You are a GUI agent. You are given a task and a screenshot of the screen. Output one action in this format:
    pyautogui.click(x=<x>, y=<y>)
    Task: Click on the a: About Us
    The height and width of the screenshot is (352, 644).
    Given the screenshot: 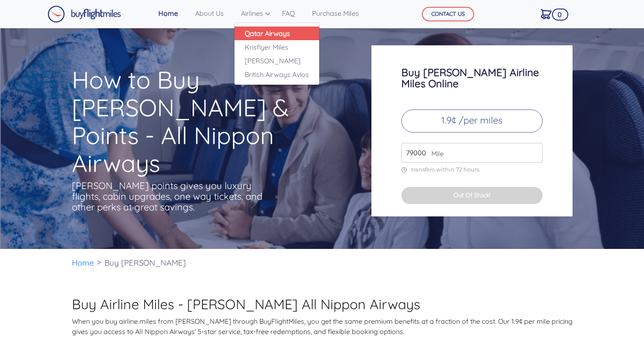 What is the action you would take?
    pyautogui.click(x=209, y=13)
    